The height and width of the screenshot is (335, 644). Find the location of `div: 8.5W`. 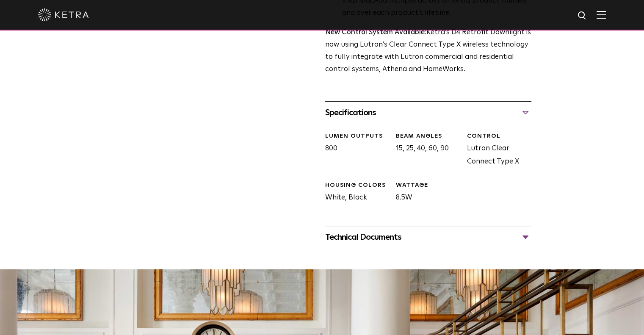

div: 8.5W is located at coordinates (425, 193).